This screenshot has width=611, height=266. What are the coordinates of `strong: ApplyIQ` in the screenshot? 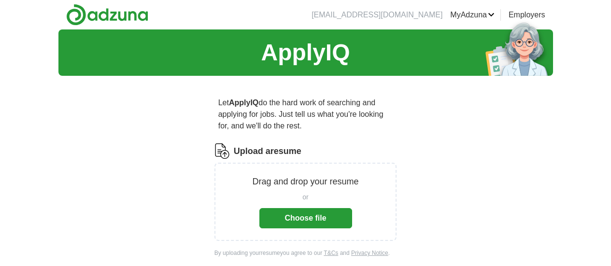 It's located at (243, 102).